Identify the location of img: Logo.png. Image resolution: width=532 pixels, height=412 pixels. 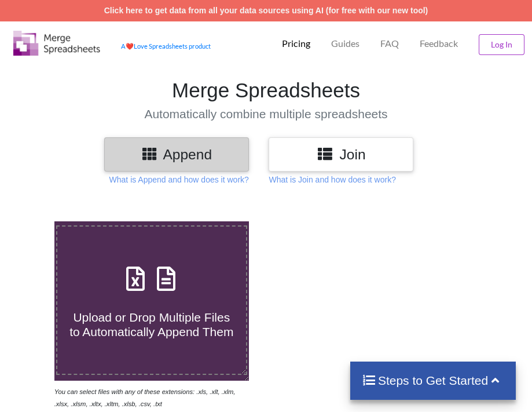
(57, 43).